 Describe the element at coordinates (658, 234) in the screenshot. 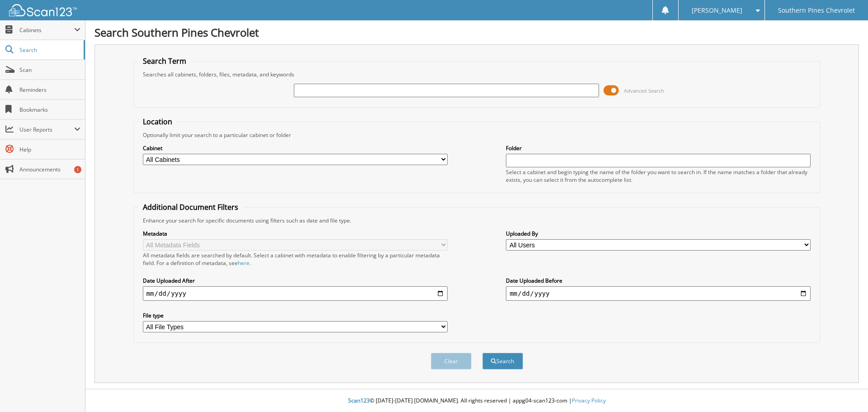

I see `label: Uploaded By` at that location.